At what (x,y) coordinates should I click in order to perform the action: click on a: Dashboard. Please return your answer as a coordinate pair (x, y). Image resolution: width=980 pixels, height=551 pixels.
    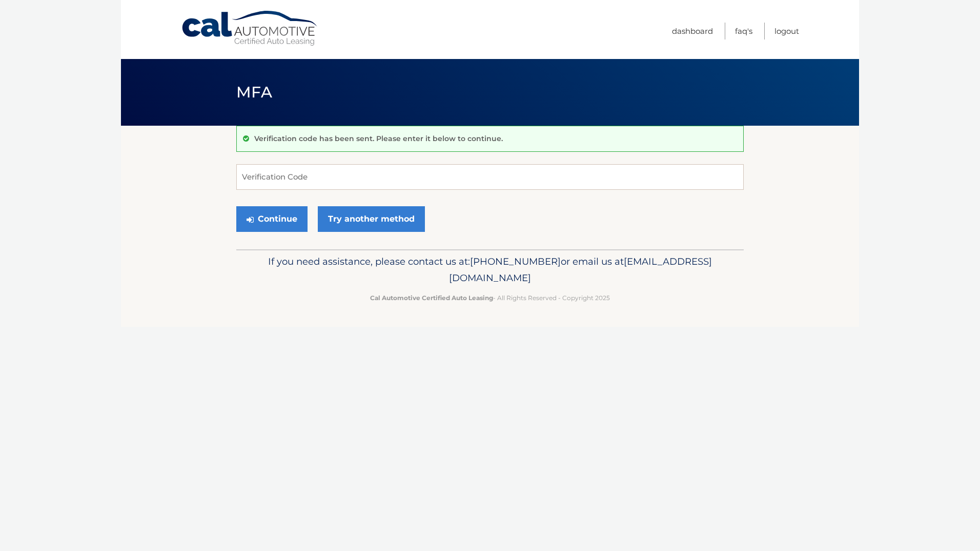
    Looking at the image, I should click on (693, 31).